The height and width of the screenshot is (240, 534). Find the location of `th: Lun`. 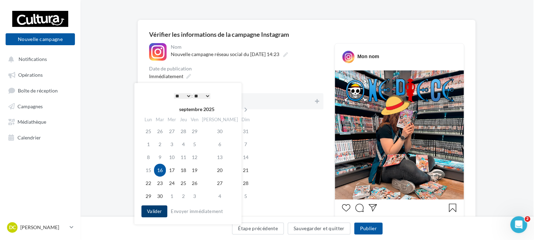

th: Lun is located at coordinates (148, 119).